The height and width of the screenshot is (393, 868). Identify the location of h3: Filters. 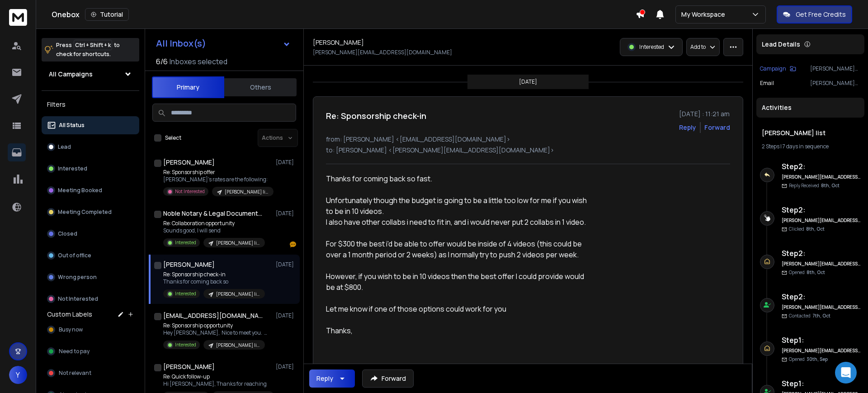
(90, 104).